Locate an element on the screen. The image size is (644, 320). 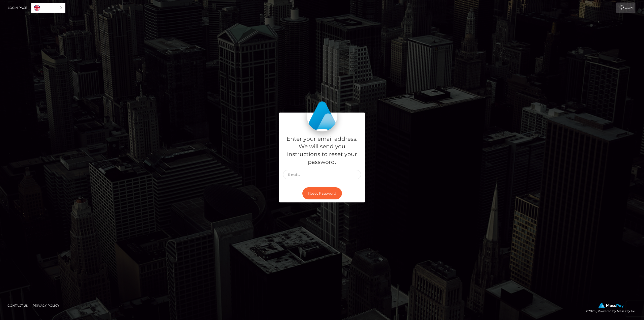
img: MassPay Login is located at coordinates (322, 116).